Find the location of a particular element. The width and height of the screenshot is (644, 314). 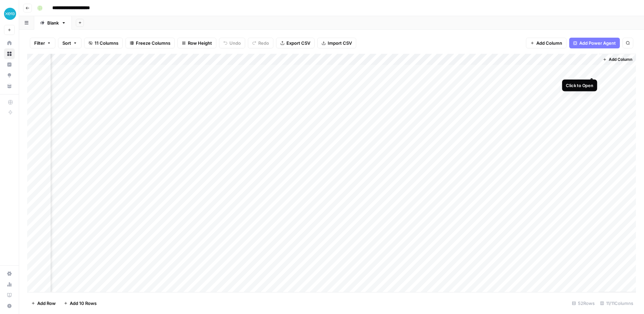

a: Blank is located at coordinates (53, 23).